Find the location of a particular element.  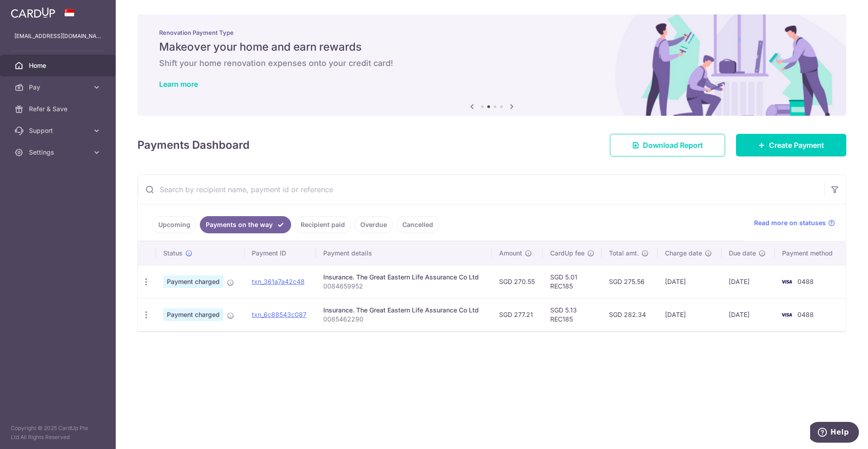

img: Renovation banner is located at coordinates (492, 65).